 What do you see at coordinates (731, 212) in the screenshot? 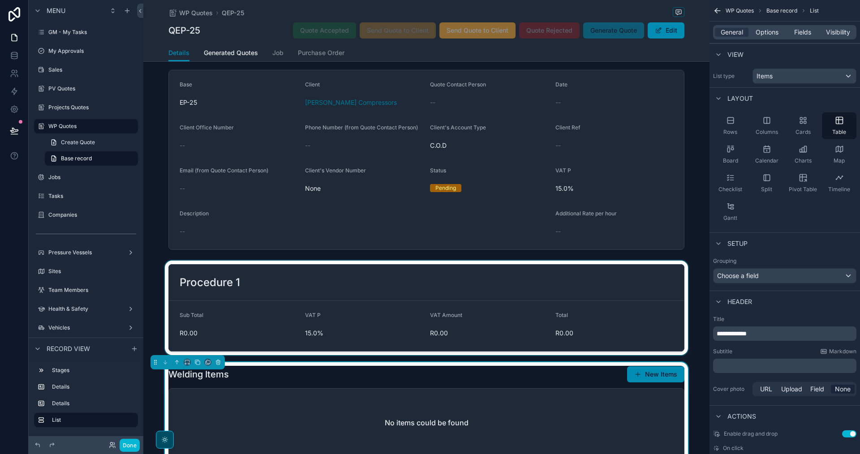
I see `button: Gantt` at bounding box center [731, 212].